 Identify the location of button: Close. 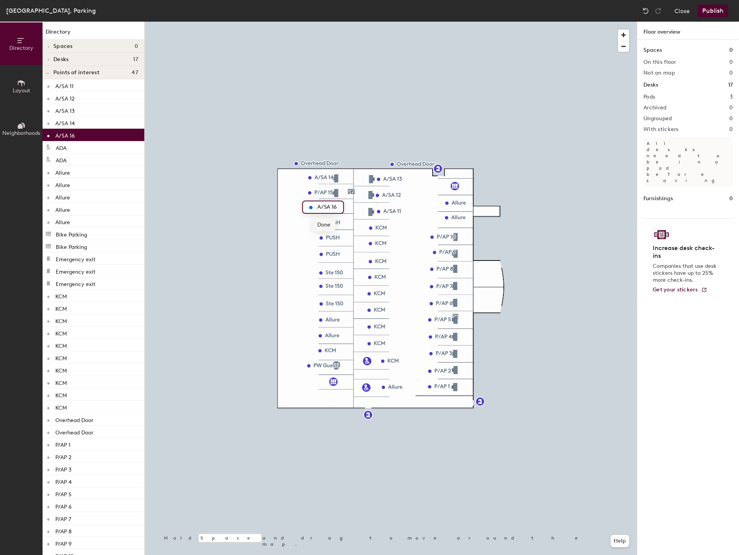
(682, 11).